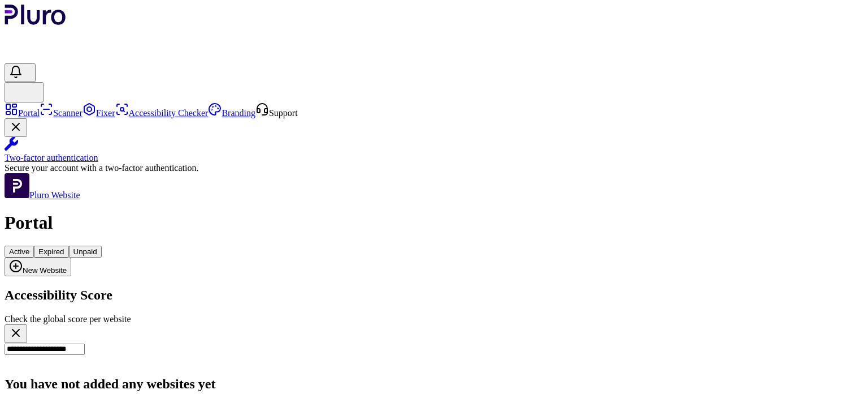  What do you see at coordinates (434, 223) in the screenshot?
I see `h1: Portal` at bounding box center [434, 223].